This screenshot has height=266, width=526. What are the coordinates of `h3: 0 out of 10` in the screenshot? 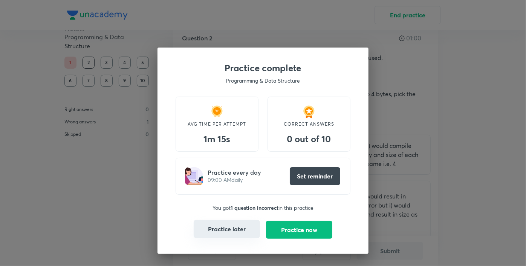 It's located at (309, 139).